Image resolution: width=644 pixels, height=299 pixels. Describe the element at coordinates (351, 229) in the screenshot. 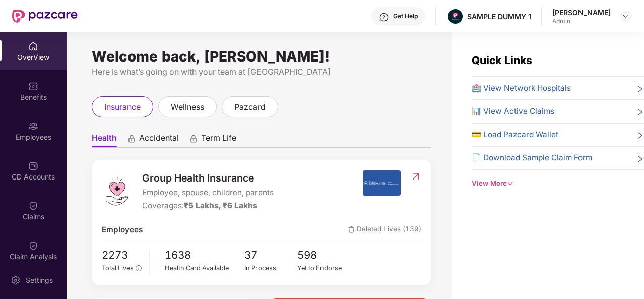

I see `img: deleteIcon` at that location.